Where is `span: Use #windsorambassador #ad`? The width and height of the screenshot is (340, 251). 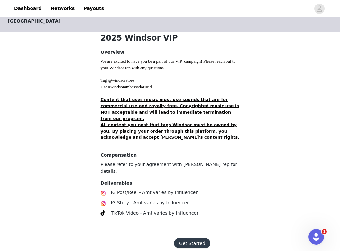
span: Use #windsorambassador #ad is located at coordinates (126, 87).